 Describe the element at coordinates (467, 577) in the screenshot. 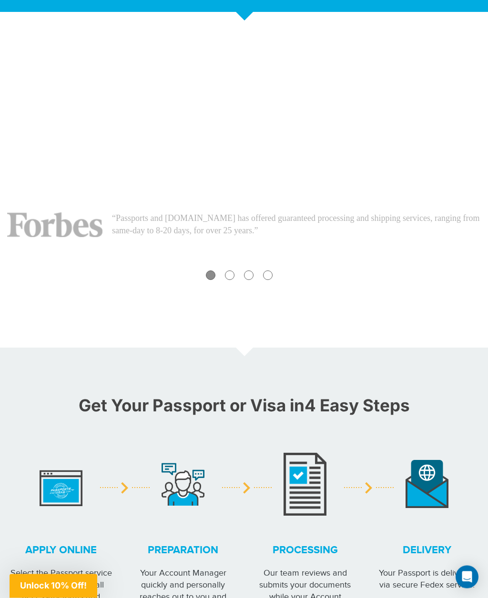

I see `div: Open Intercom Messenger` at that location.